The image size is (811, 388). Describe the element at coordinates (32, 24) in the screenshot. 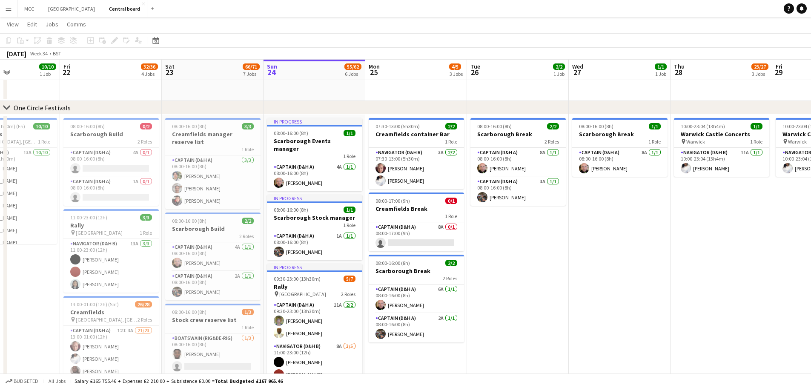

I see `span: Edit` at that location.